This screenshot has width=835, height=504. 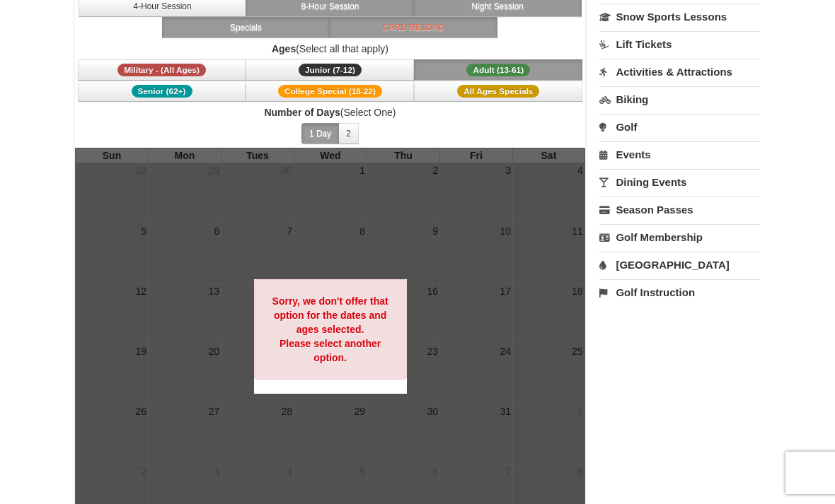 What do you see at coordinates (162, 70) in the screenshot?
I see `button: Military - (All Ages)` at bounding box center [162, 70].